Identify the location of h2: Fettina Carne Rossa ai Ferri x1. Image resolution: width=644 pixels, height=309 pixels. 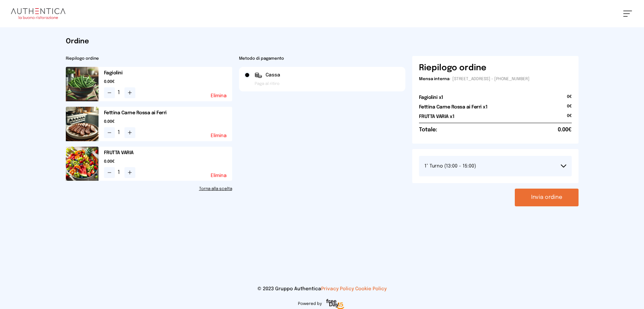
(453, 107).